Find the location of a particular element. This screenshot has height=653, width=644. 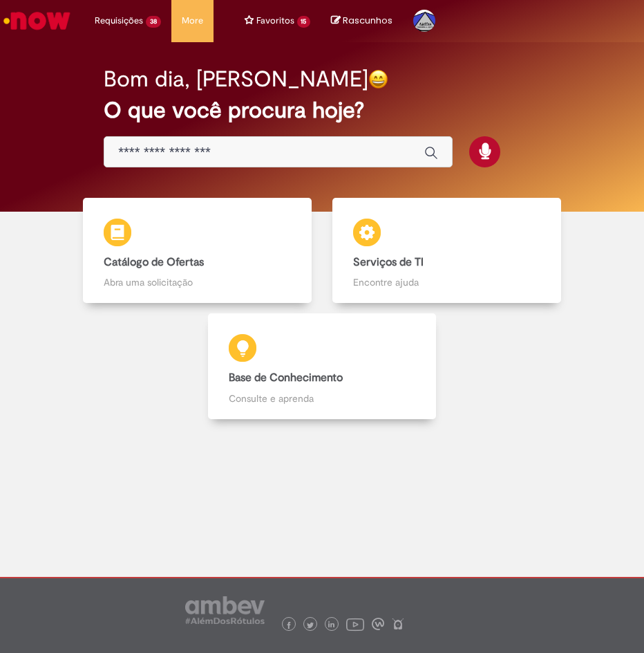

img: logo_footer_facebook.png is located at coordinates (289, 625).